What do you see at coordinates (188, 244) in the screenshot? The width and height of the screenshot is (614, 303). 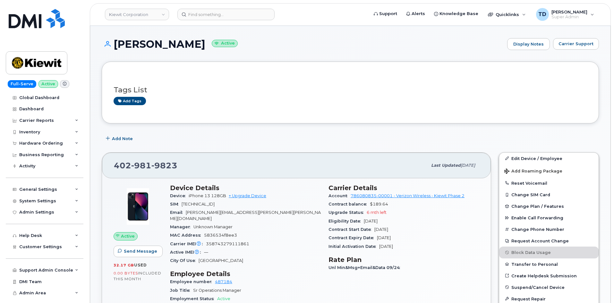 I see `span: Carrier IMEI` at bounding box center [188, 244].